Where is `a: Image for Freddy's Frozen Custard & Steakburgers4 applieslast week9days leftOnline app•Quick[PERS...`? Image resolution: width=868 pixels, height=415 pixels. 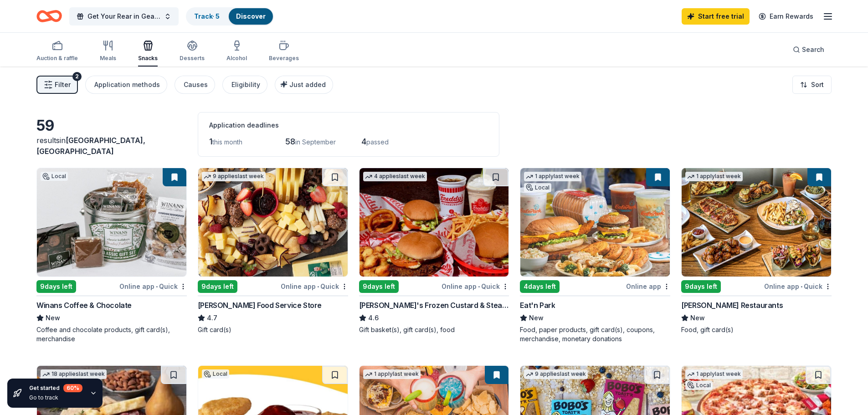
a: Image for Freddy's Frozen Custard & Steakburgers4 applieslast week9days leftOnline app•Quick[PERS... is located at coordinates (434, 251).